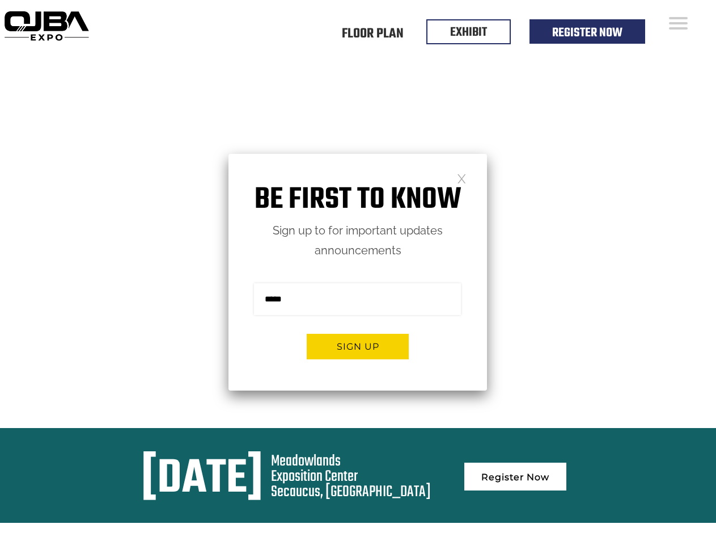  I want to click on p: Sign up to for important updates announcements, so click(358, 241).